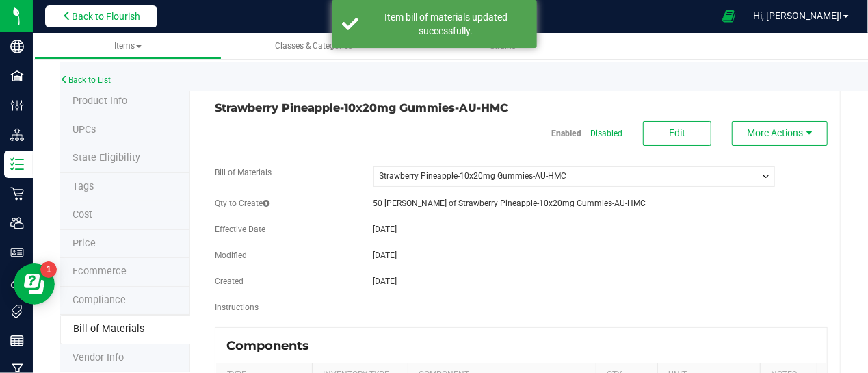 The width and height of the screenshot is (868, 373). What do you see at coordinates (106, 17) in the screenshot?
I see `span: Back to Flourish` at bounding box center [106, 17].